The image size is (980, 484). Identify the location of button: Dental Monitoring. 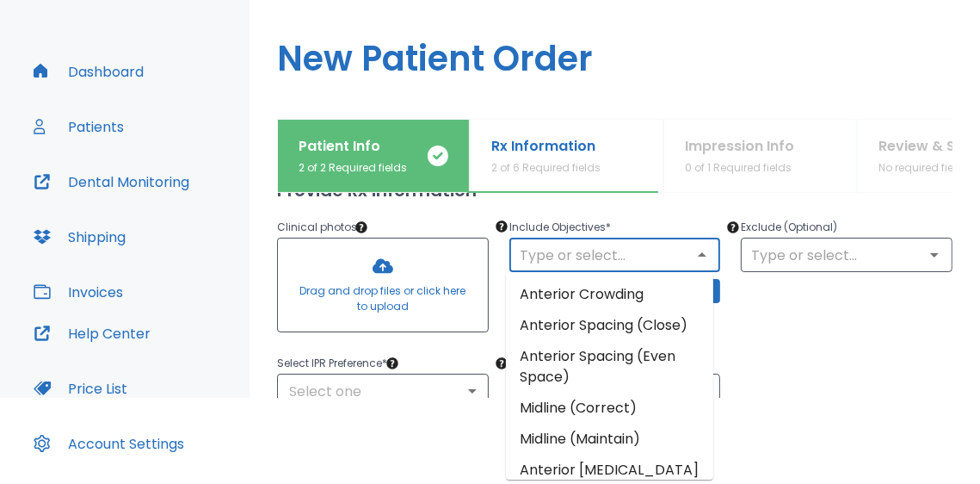
(111, 182).